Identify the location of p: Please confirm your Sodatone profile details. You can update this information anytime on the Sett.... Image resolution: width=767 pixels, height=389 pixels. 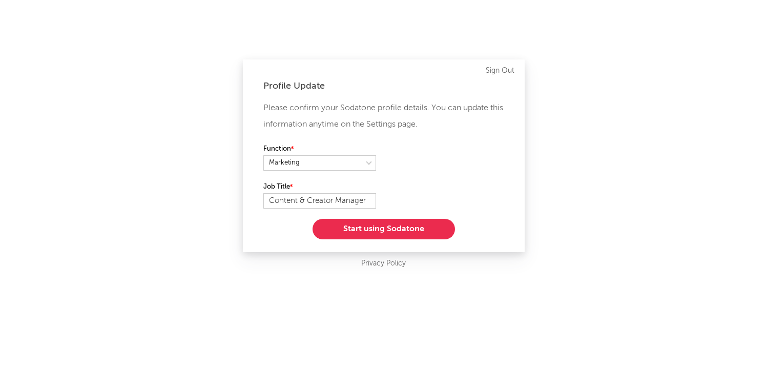
(384, 116).